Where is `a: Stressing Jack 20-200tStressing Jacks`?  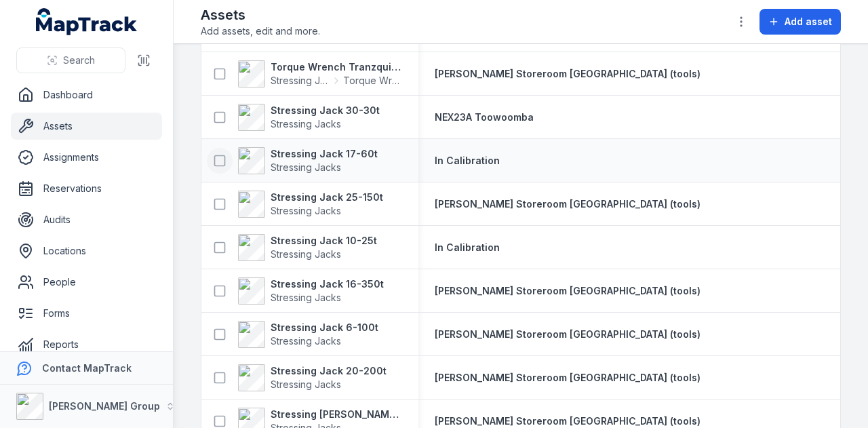
a: Stressing Jack 20-200tStressing Jacks is located at coordinates (312, 378).